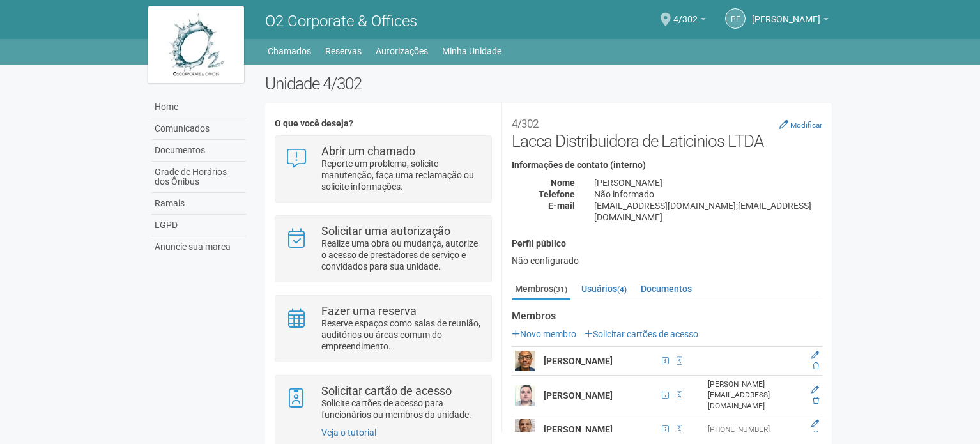 The height and width of the screenshot is (444, 980). Describe the element at coordinates (667, 131) in the screenshot. I see `h2: Lacca Distribuidora de Laticinios LTDA` at that location.